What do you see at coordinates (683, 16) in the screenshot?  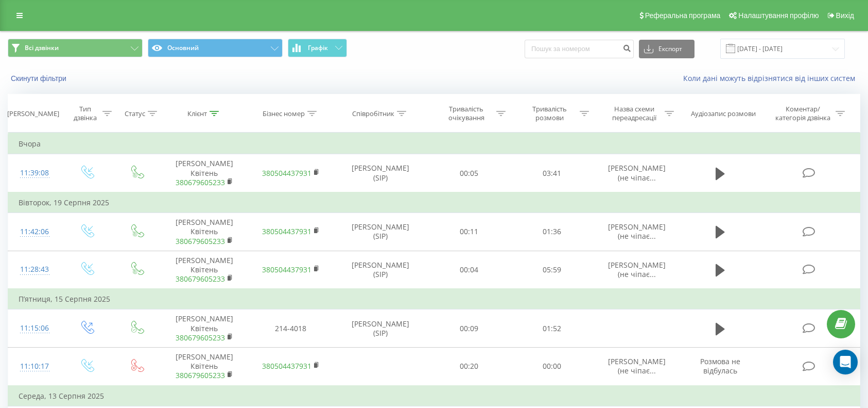 I see `span: Реферальна програма` at bounding box center [683, 16].